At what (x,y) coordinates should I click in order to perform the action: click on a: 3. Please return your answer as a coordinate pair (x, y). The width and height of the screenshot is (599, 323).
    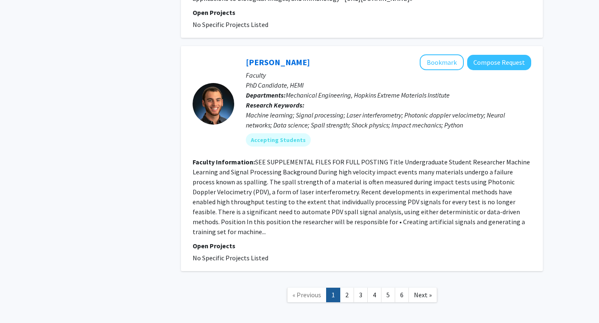
    Looking at the image, I should click on (360, 295).